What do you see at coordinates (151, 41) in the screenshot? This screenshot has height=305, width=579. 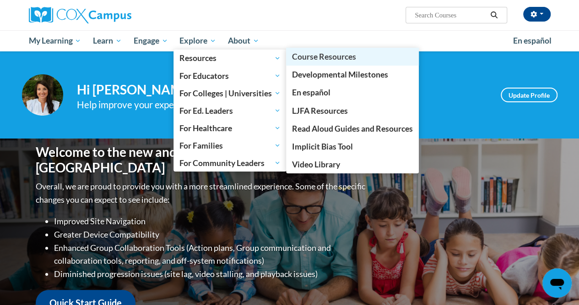 I see `span: Engage` at bounding box center [151, 41].